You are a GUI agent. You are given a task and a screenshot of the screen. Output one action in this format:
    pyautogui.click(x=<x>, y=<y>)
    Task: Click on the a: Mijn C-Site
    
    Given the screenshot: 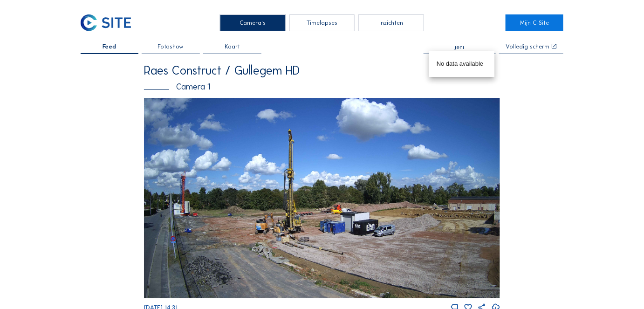 What is the action you would take?
    pyautogui.click(x=534, y=23)
    